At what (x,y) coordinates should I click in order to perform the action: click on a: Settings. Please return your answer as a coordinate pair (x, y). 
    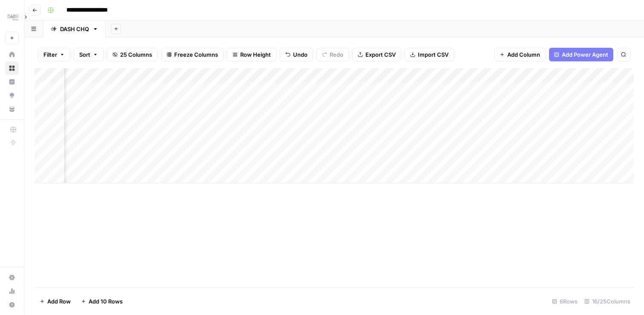
    Looking at the image, I should click on (12, 277).